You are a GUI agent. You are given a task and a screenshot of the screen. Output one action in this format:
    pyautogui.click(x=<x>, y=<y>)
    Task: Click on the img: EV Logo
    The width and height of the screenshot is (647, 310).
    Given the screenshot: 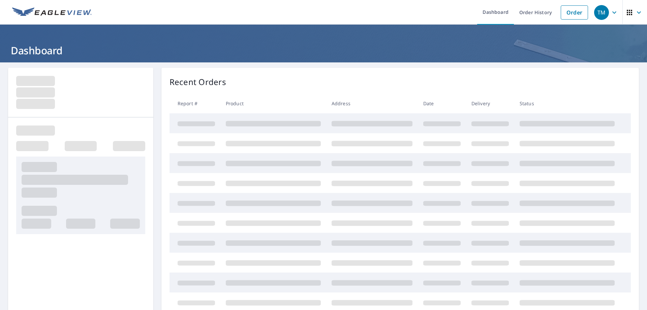 What is the action you would take?
    pyautogui.click(x=52, y=12)
    